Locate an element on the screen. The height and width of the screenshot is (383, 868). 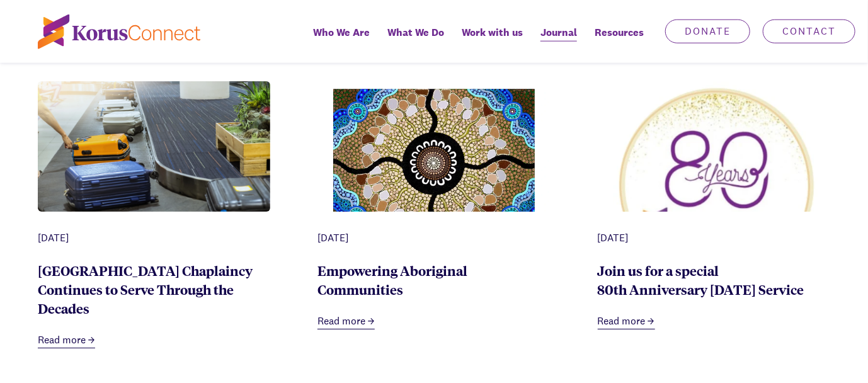
a: What We Do is located at coordinates (416, 41).